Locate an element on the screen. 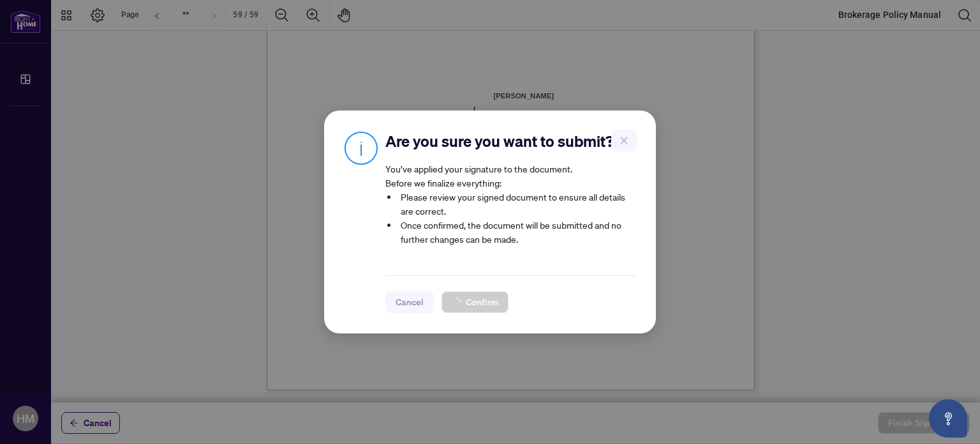 This screenshot has height=444, width=980. button: Open asap is located at coordinates (948, 418).